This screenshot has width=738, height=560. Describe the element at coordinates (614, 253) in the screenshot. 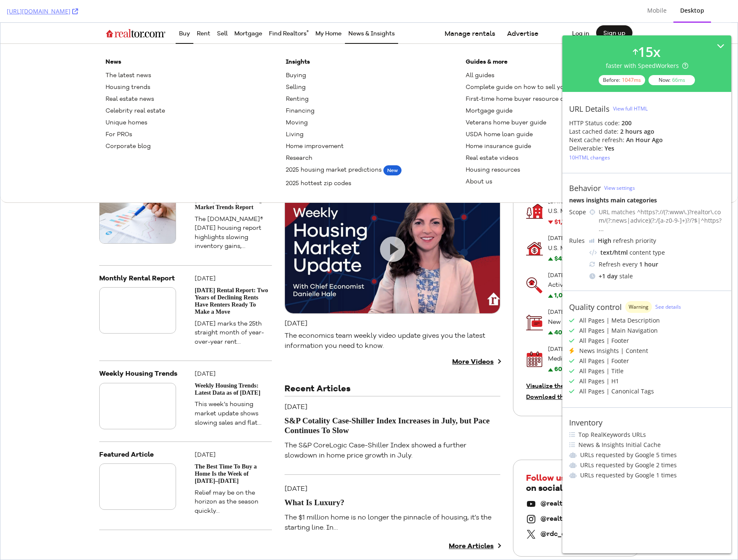

I see `div: text/html` at that location.